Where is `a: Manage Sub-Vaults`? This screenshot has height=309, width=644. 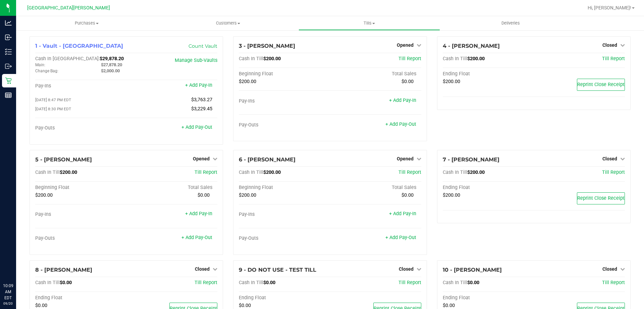
a: Manage Sub-Vaults is located at coordinates (196, 60).